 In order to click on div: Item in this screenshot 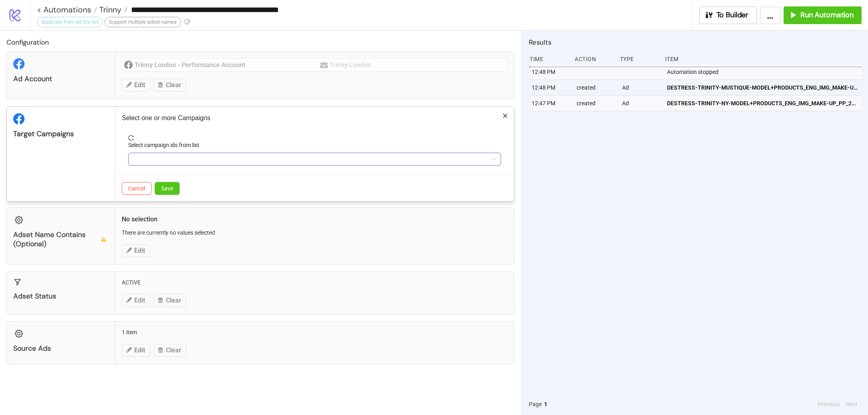, I will do `click(762, 59)`.